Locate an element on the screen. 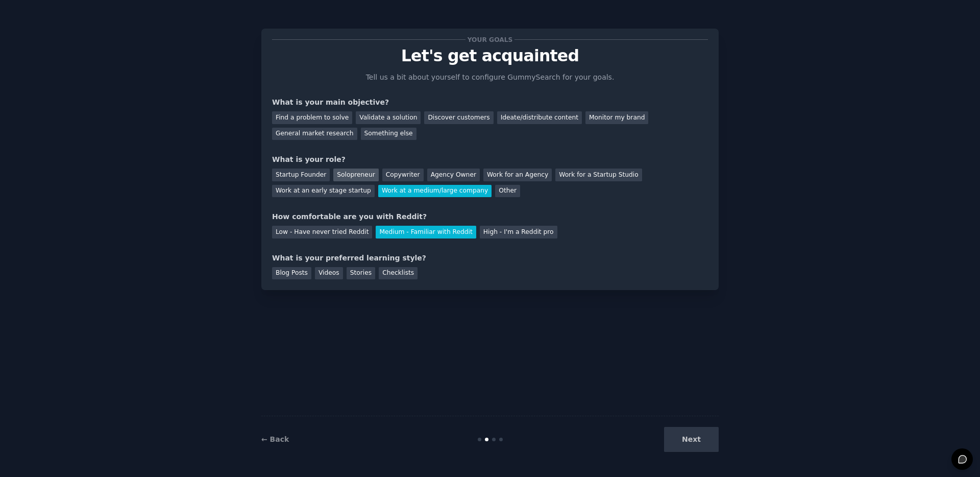  div: Work for a Startup Studio is located at coordinates (598, 175).